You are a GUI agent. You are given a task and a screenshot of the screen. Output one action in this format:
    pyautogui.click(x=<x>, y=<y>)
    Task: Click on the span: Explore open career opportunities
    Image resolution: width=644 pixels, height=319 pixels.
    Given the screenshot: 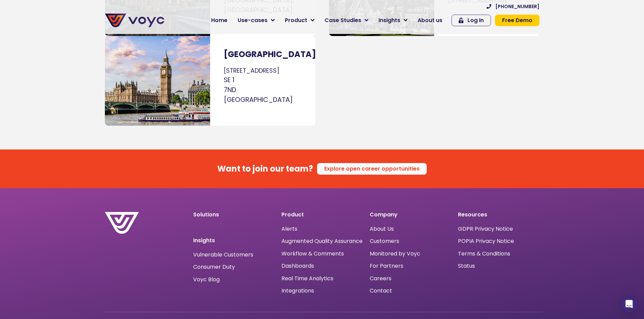 What is the action you would take?
    pyautogui.click(x=372, y=169)
    